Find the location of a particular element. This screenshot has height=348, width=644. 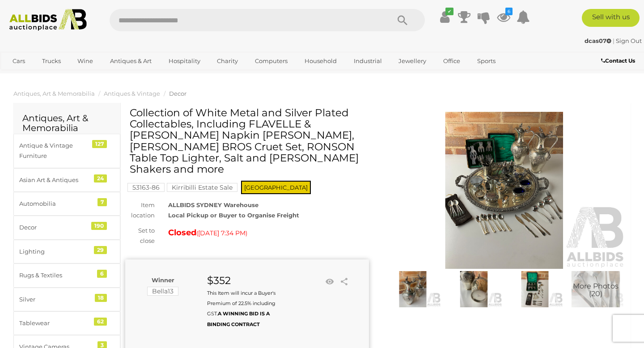

a: 53163-86 is located at coordinates (145, 188).